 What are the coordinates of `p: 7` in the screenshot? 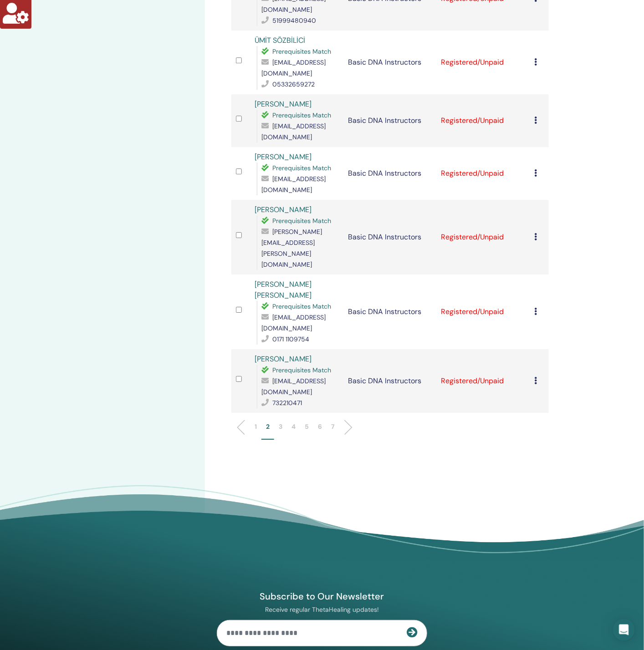 It's located at (333, 426).